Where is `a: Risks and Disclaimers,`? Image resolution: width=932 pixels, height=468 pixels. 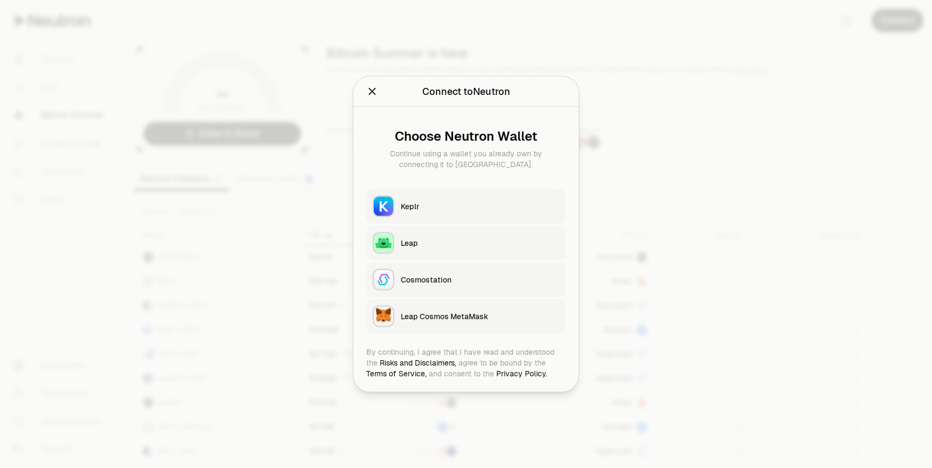
a: Risks and Disclaimers, is located at coordinates (418, 363).